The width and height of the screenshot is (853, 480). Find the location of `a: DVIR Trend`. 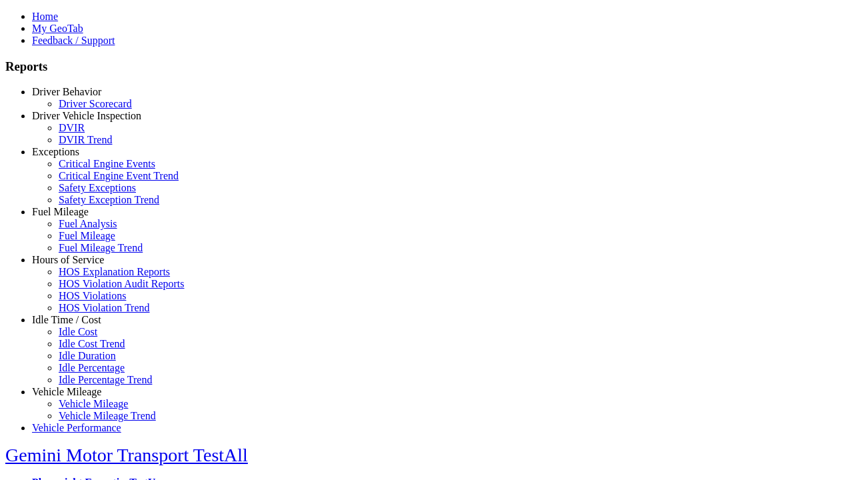

a: DVIR Trend is located at coordinates (85, 139).